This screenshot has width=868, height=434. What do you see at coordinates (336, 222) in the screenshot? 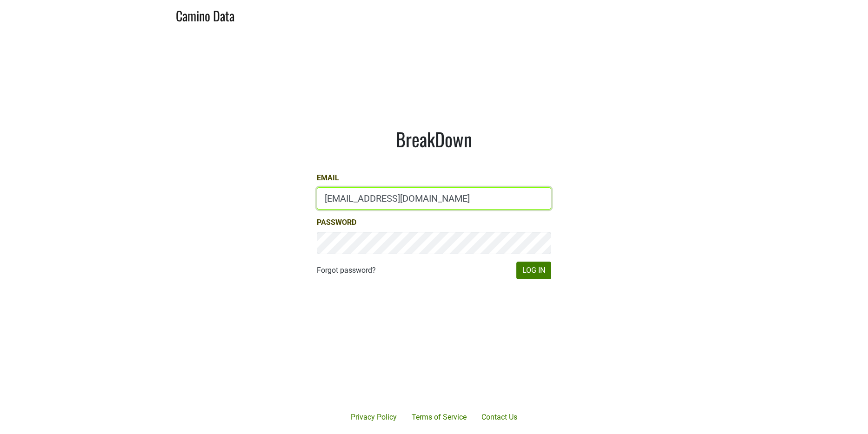
I see `label: Password` at bounding box center [336, 222].